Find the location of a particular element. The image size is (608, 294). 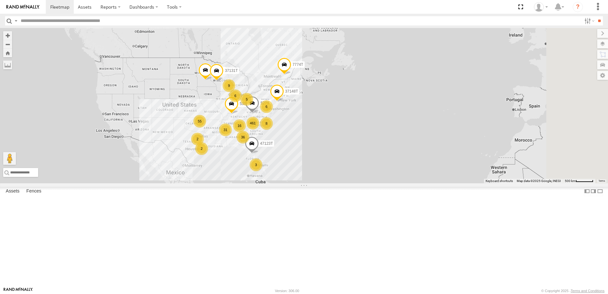

div: Dwight Wallace is located at coordinates (541, 7).